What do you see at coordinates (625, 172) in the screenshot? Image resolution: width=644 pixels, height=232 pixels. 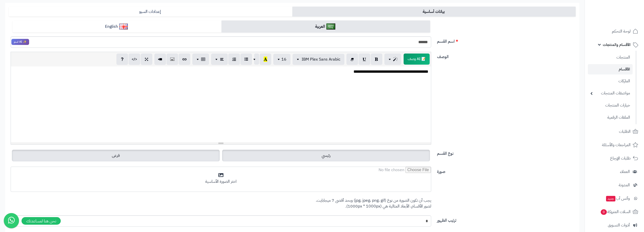 I see `span: العملاء` at bounding box center [625, 172].